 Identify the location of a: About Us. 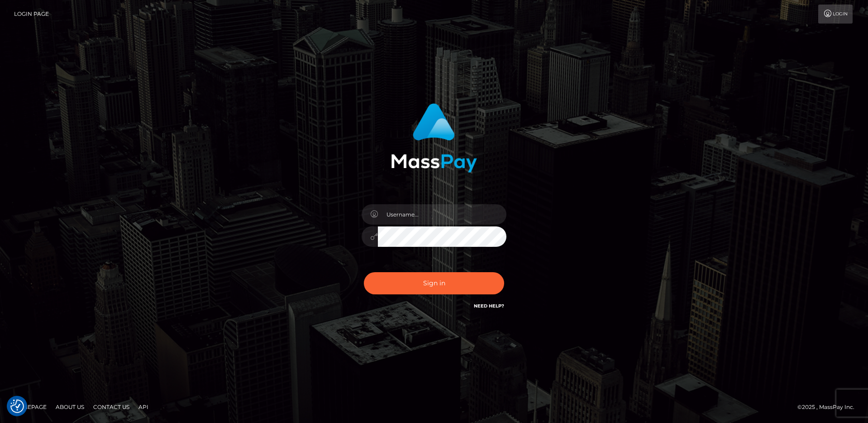
(70, 406).